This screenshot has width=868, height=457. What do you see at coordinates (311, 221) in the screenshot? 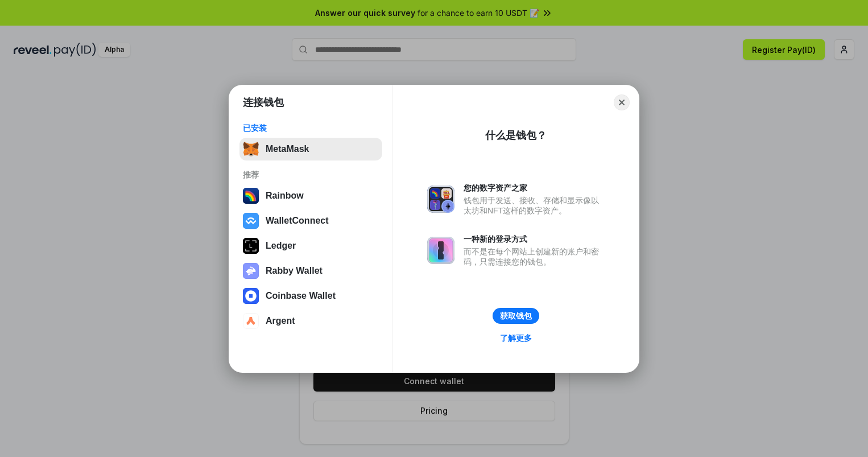
I see `button: WalletConnect` at bounding box center [311, 221].